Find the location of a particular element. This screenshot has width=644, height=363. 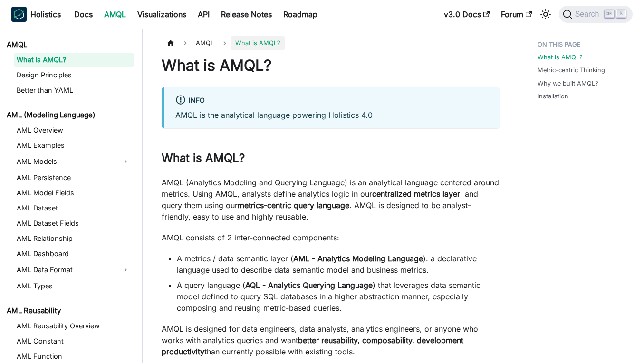

span: AMQL is located at coordinates (205, 43).